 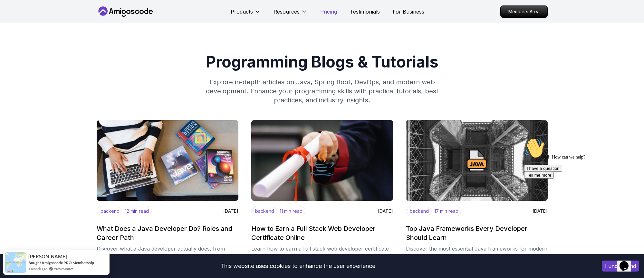 What do you see at coordinates (18, 40) in the screenshot?
I see `button: Tell me more` at bounding box center [18, 40].